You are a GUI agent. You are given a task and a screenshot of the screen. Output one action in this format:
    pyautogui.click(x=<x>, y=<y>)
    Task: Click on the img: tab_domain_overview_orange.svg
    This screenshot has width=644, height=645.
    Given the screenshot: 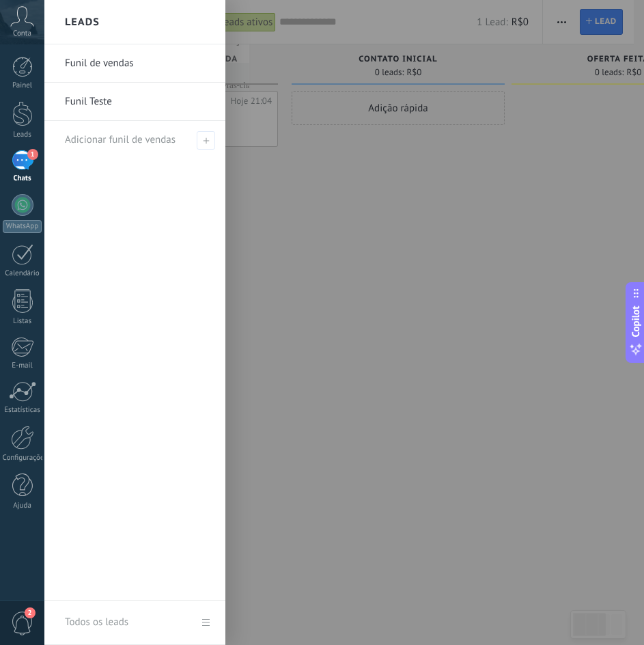 What is the action you would take?
    pyautogui.click(x=63, y=85)
    